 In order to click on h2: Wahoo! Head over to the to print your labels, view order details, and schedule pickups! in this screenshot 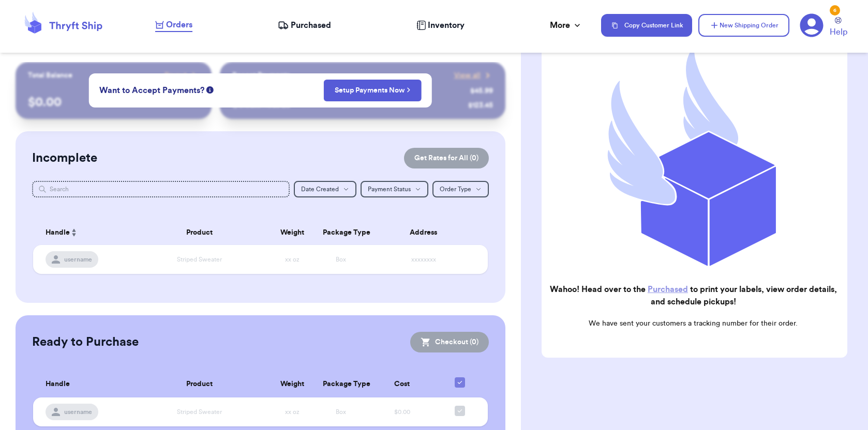, I will do `click(693, 295)`.